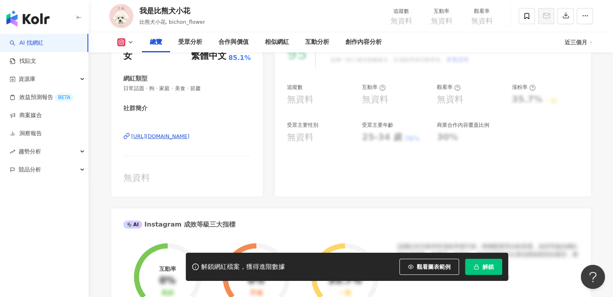 The width and height of the screenshot is (613, 297). I want to click on div: 合作與價值, so click(233, 42).